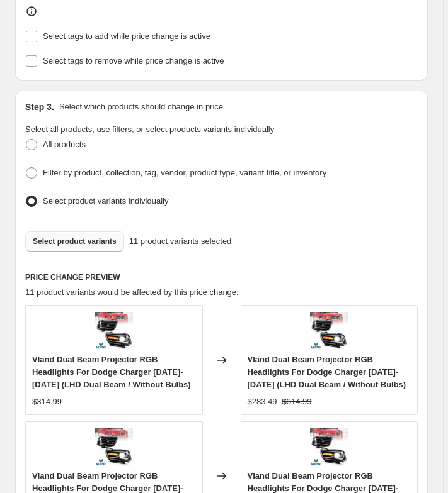  What do you see at coordinates (221, 277) in the screenshot?
I see `h6: PRICE CHANGE PREVIEW` at bounding box center [221, 277].